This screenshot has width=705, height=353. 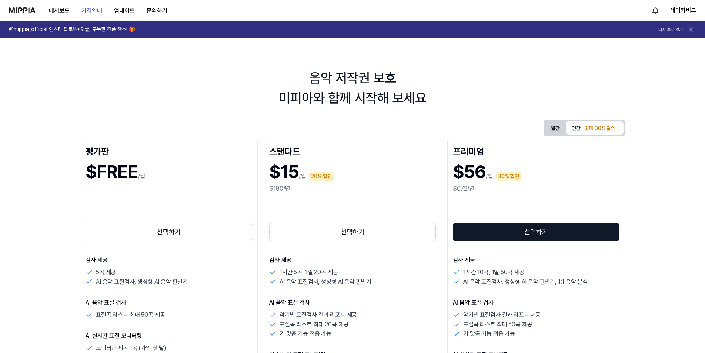 I want to click on p: AI 음악 표절검사, 생성형 AI 음악 판별기, 1:1 음악 분석, so click(x=526, y=282).